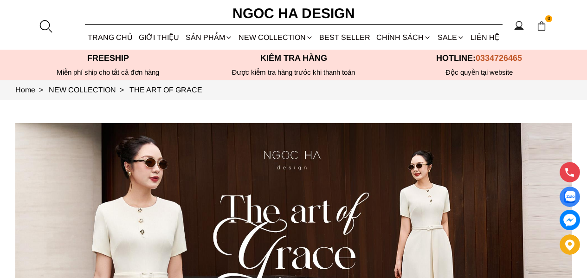 The image size is (587, 278). Describe the element at coordinates (32, 90) in the screenshot. I see `a: Link to Home` at that location.